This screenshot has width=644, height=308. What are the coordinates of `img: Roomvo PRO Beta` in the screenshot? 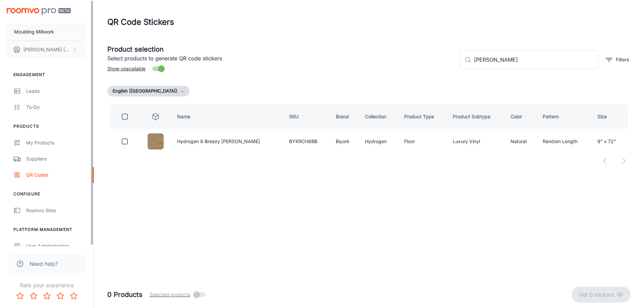 It's located at (39, 11).